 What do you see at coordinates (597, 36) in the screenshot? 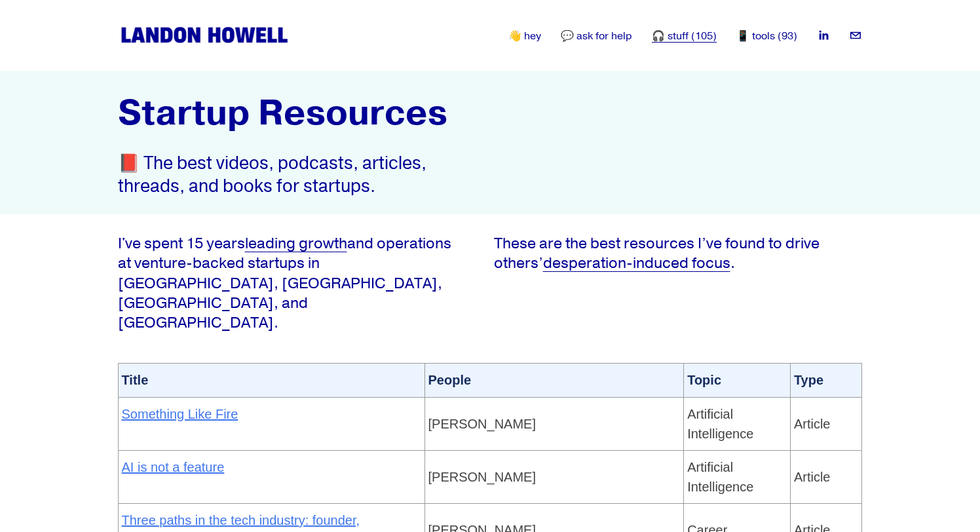
I see `a: 💬 ask for help` at bounding box center [597, 36].